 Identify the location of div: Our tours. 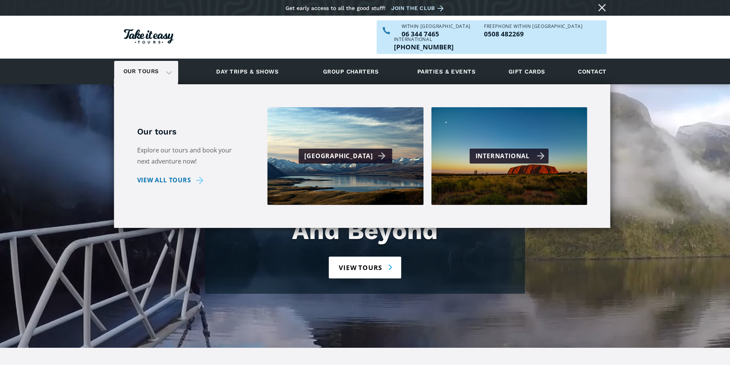
(146, 71).